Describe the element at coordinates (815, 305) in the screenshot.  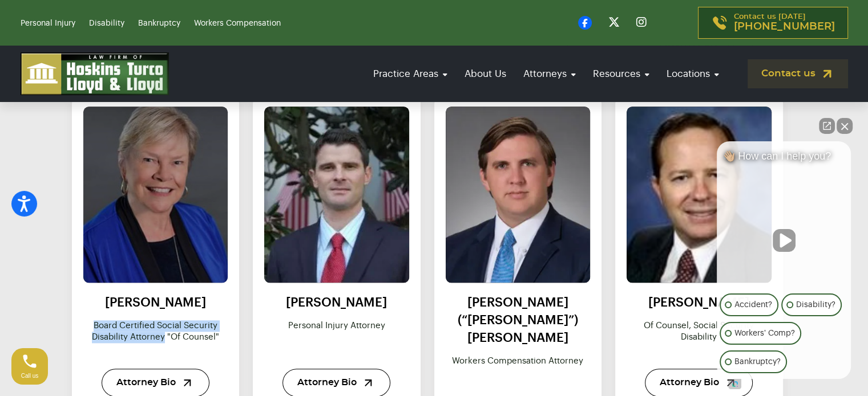
I see `p: Disability?` at that location.